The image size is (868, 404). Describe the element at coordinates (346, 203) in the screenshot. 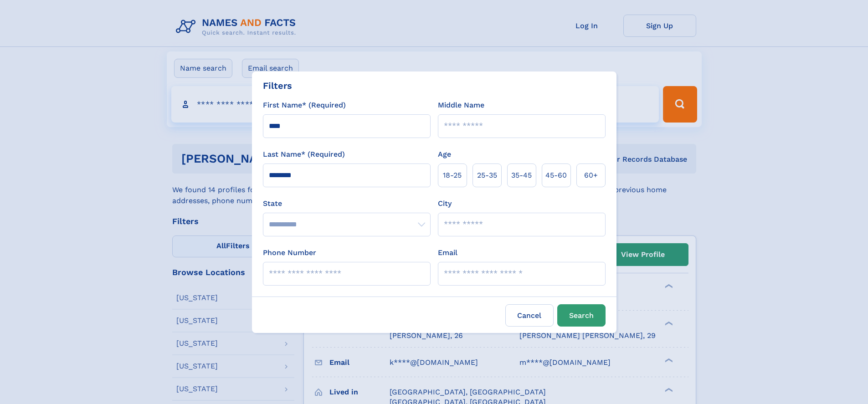

I see `label: State` at that location.